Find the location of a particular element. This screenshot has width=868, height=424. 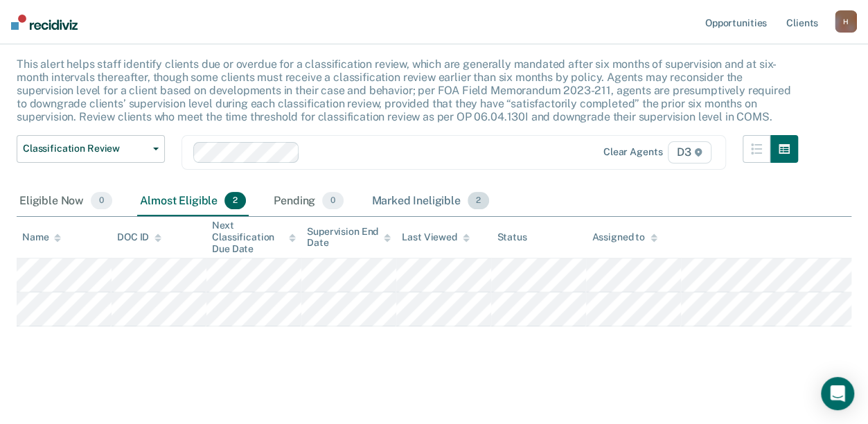

div: Supervision End Date is located at coordinates (348, 238).